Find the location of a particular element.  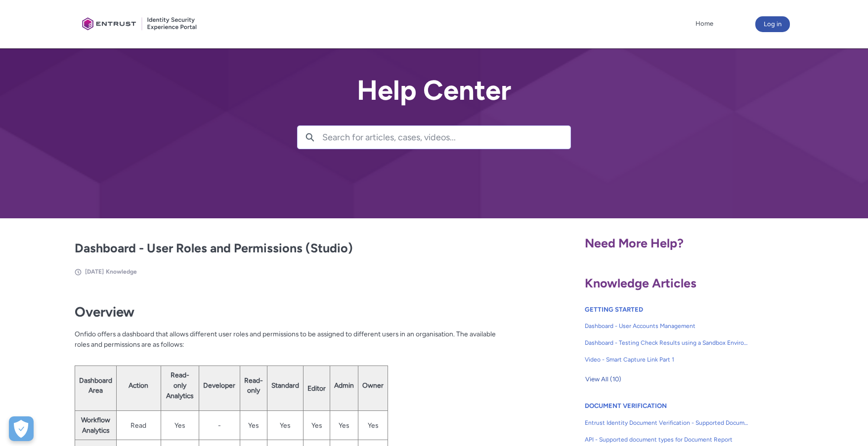

strong: Overview is located at coordinates (104, 312).